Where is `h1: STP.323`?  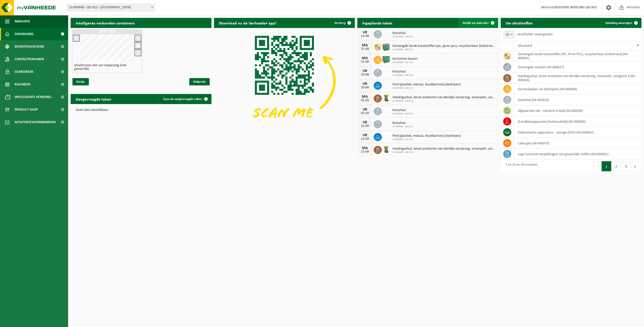 h1: STP.323 is located at coordinates (107, 32).